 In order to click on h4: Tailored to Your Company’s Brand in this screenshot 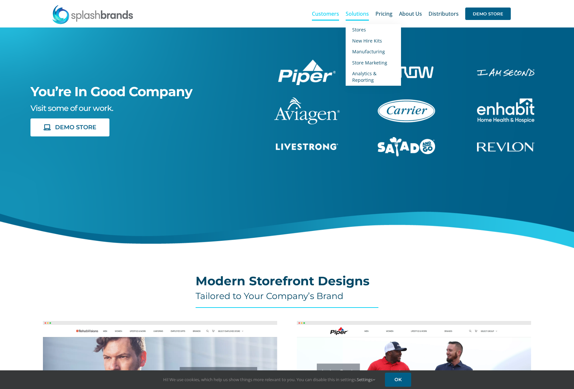, I will do `click(287, 296)`.